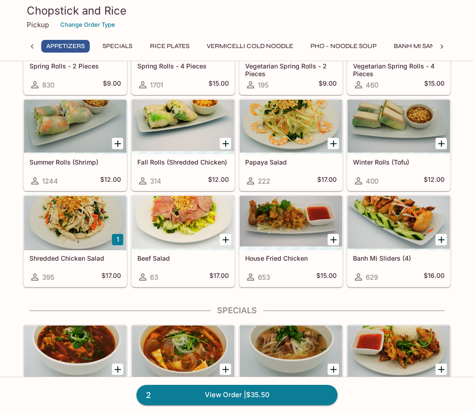 The width and height of the screenshot is (474, 413). What do you see at coordinates (264, 85) in the screenshot?
I see `span: 195` at bounding box center [264, 85].